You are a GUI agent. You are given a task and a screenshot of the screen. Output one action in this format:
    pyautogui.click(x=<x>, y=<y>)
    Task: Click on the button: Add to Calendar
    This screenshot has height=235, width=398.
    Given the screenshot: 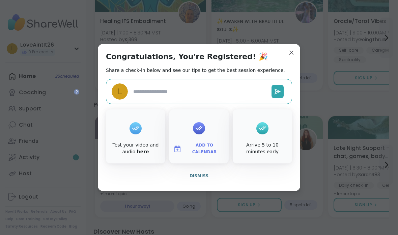 What is the action you would take?
    pyautogui.click(x=199, y=149)
    